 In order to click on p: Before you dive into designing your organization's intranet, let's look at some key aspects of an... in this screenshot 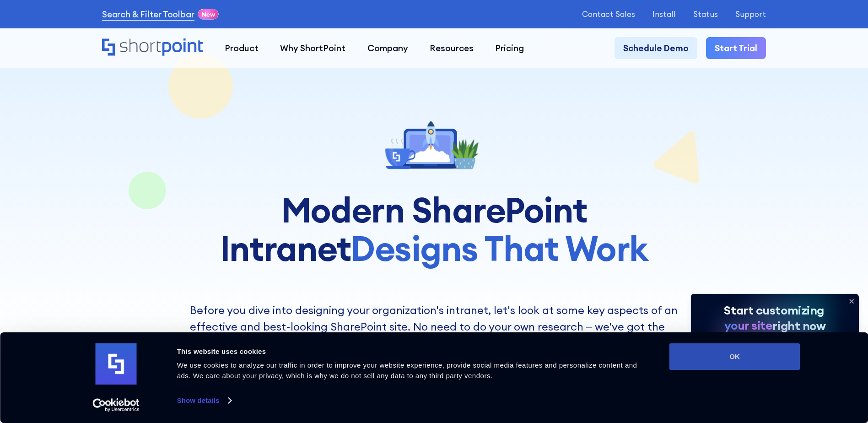, I will do `click(434, 351)`.